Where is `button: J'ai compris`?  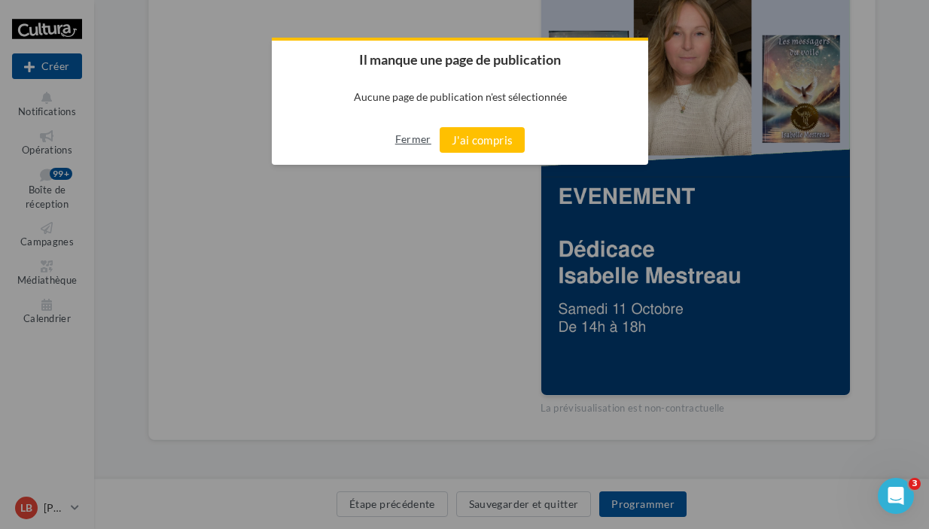
button: J'ai compris is located at coordinates (483, 140).